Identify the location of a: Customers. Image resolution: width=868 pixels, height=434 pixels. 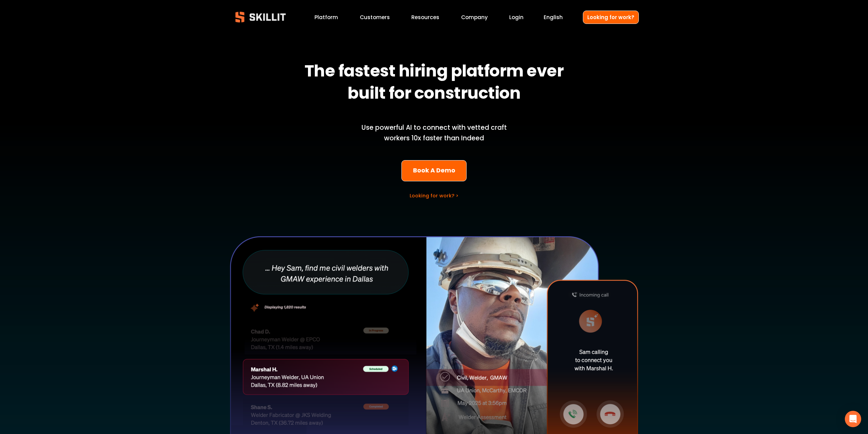
(375, 17).